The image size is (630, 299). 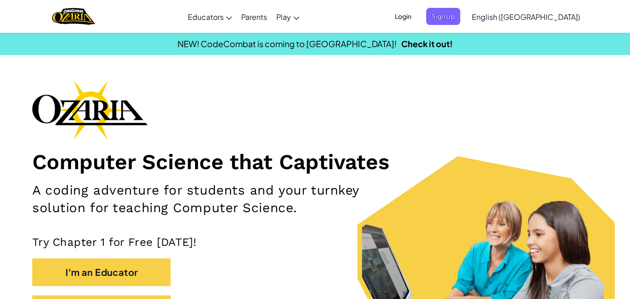 What do you see at coordinates (90, 110) in the screenshot?
I see `img: Ozaria branding logo` at bounding box center [90, 110].